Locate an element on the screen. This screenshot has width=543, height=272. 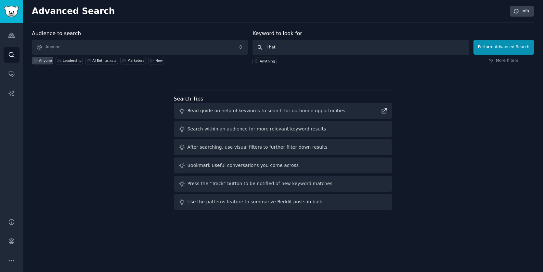
label: Keyword to look for is located at coordinates (277, 33).